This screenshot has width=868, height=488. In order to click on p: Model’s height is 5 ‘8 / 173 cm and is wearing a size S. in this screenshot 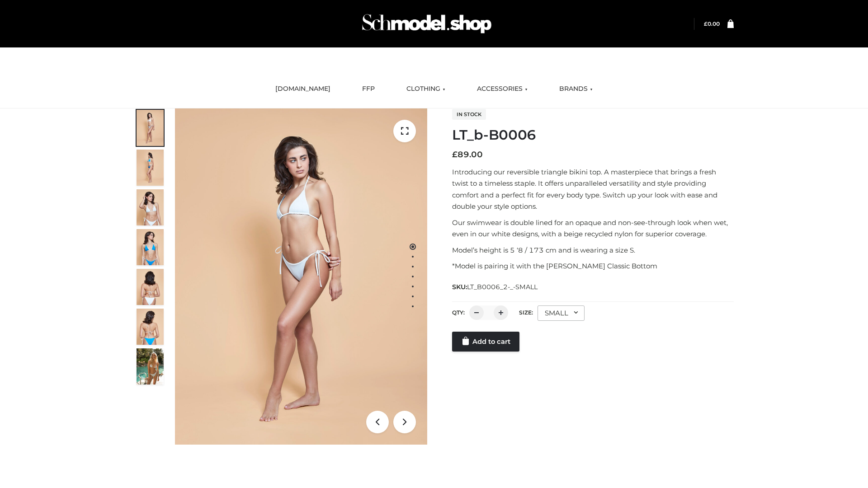, I will do `click(593, 250)`.